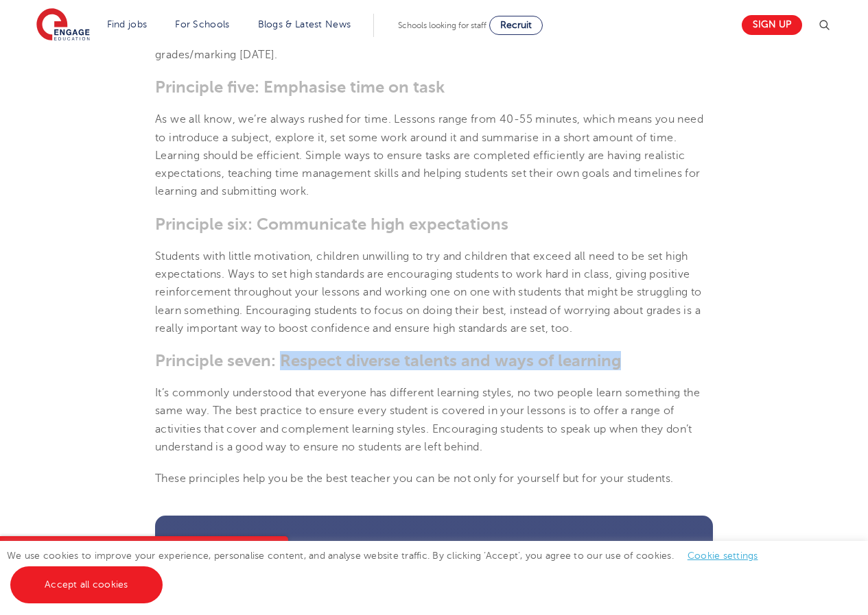 This screenshot has width=868, height=615. What do you see at coordinates (274, 550) in the screenshot?
I see `button: Close` at bounding box center [274, 550].